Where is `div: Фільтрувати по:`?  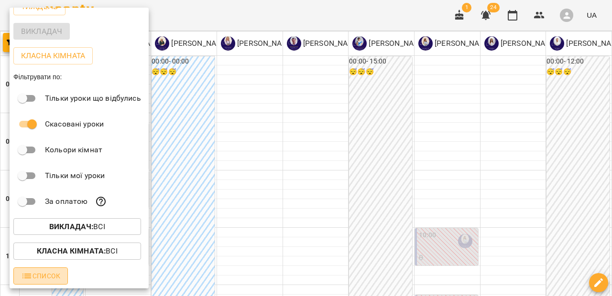
div: Фільтрувати по: is located at coordinates (79, 77).